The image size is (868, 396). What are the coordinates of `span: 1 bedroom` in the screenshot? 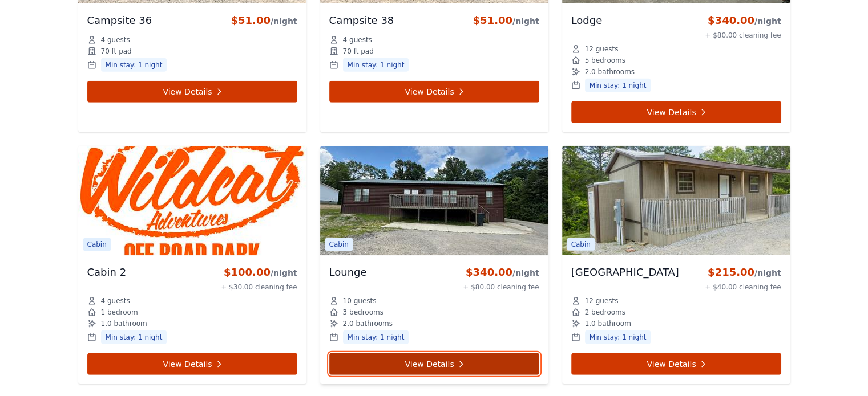 It's located at (119, 312).